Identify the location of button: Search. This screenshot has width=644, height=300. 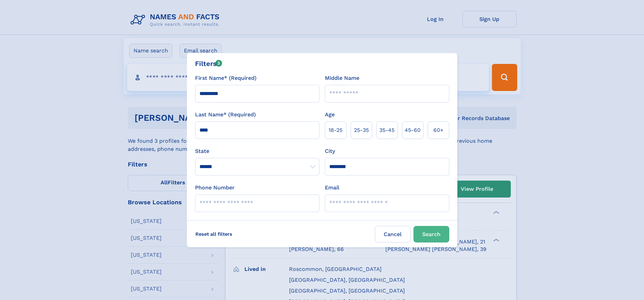
(431, 234).